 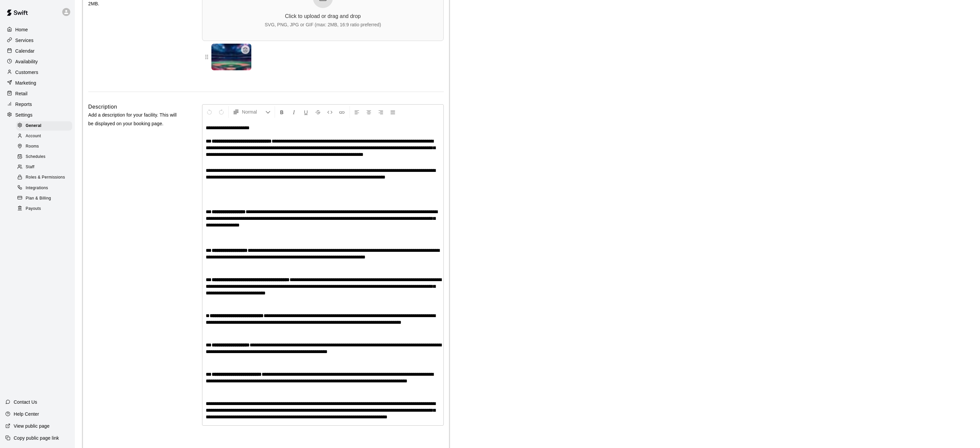 What do you see at coordinates (44, 157) in the screenshot?
I see `div: Schedules` at bounding box center [44, 157].